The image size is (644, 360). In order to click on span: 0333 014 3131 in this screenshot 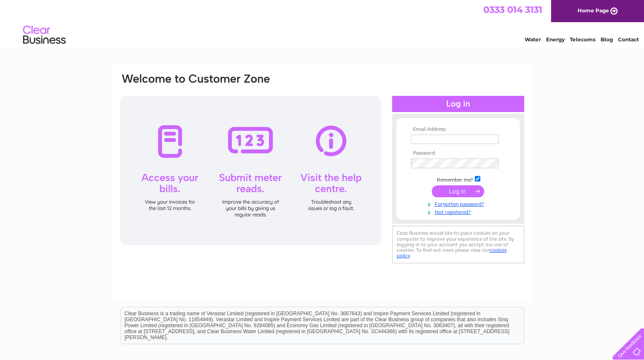, I will do `click(513, 10)`.